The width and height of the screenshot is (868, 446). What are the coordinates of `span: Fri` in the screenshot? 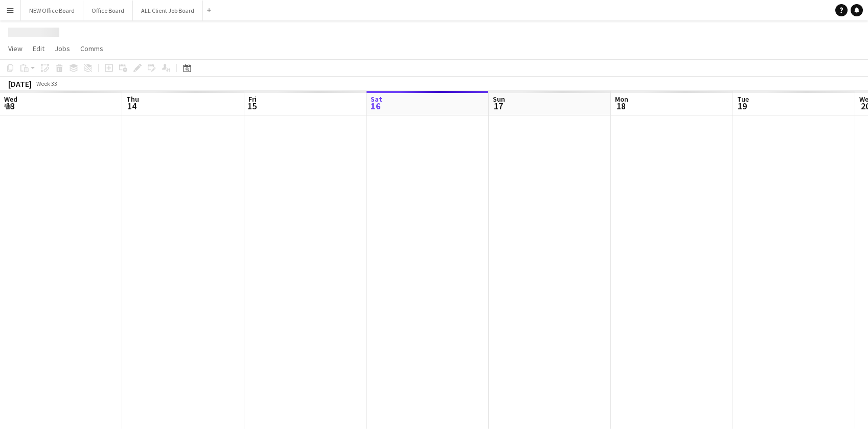 It's located at (252, 99).